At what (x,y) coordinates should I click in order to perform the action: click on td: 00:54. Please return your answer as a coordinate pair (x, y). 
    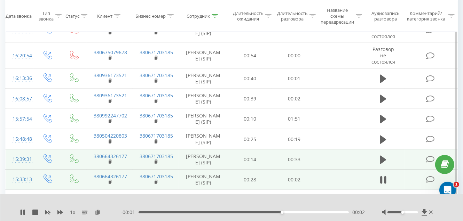
    Looking at the image, I should click on (250, 56).